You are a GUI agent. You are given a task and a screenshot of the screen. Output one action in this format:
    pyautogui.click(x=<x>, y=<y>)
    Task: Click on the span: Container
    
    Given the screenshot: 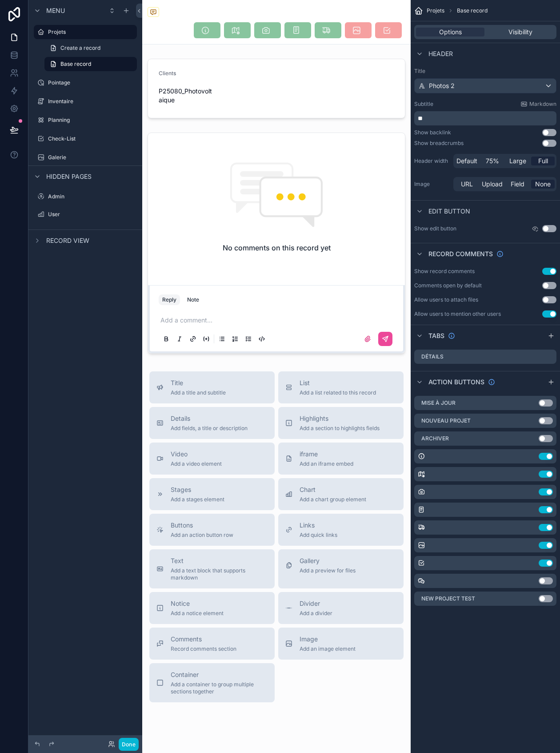 What is the action you would take?
    pyautogui.click(x=219, y=675)
    